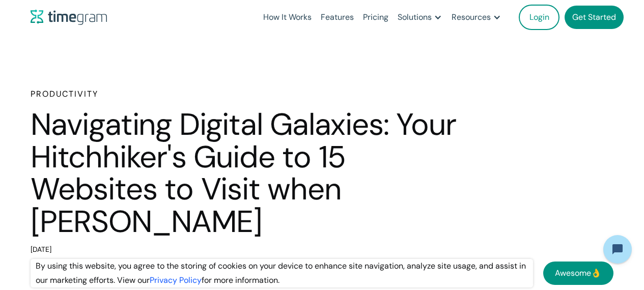 The image size is (644, 290). I want to click on h6: Productivity, so click(244, 94).